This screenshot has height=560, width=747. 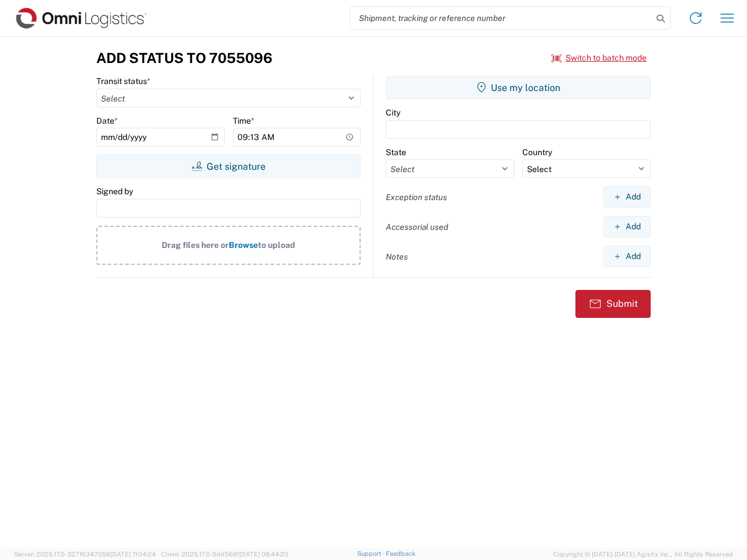 What do you see at coordinates (114, 191) in the screenshot?
I see `label: Signed by` at bounding box center [114, 191].